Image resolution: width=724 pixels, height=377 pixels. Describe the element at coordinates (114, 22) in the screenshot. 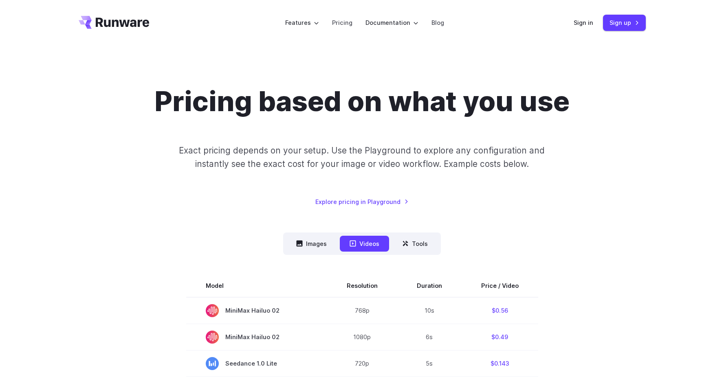

I see `a: Go to /` at that location.